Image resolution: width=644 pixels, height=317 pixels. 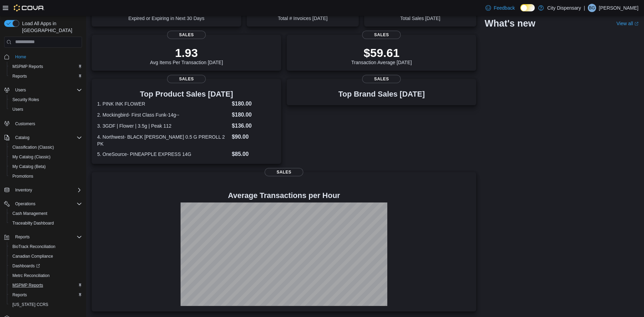 I want to click on button: Cash Management, so click(x=46, y=213).